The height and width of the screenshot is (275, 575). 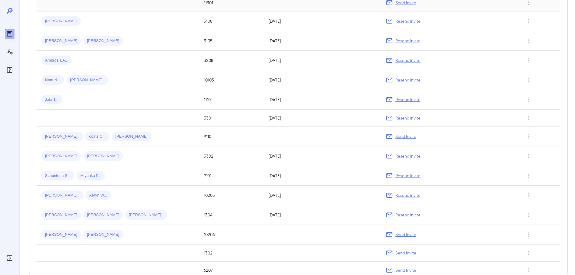 What do you see at coordinates (98, 195) in the screenshot?
I see `span: Aeryn W...` at bounding box center [98, 195].